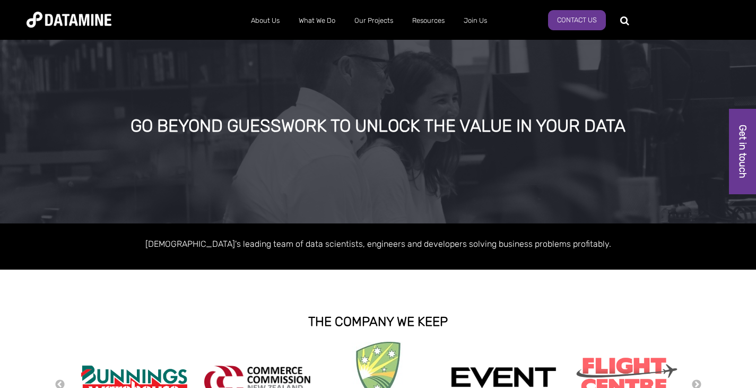 This screenshot has width=756, height=388. What do you see at coordinates (743, 151) in the screenshot?
I see `a: Get in touch` at bounding box center [743, 151].